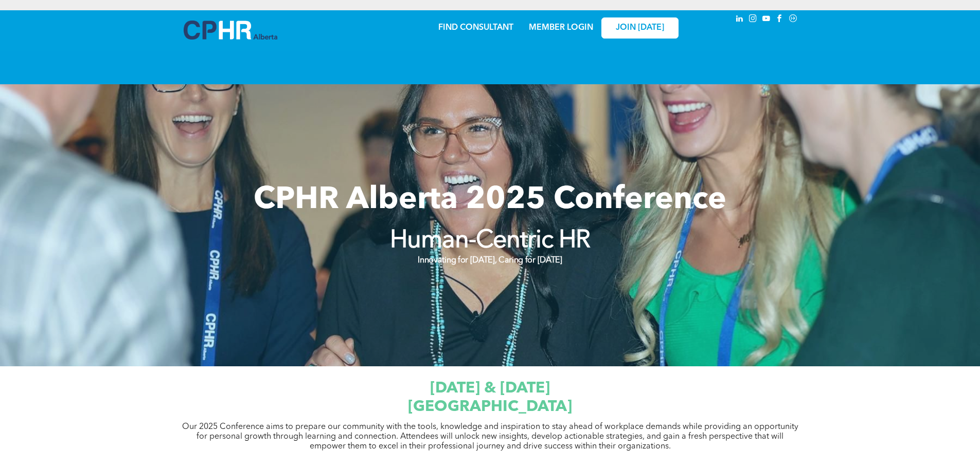  What do you see at coordinates (490, 200) in the screenshot?
I see `span: CPHR Alberta 2025 Conference` at bounding box center [490, 200].